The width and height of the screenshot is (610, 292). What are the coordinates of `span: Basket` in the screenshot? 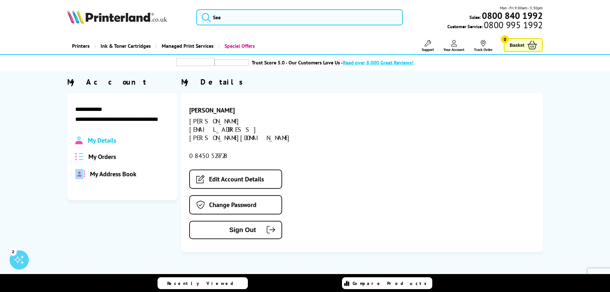 It's located at (517, 45).